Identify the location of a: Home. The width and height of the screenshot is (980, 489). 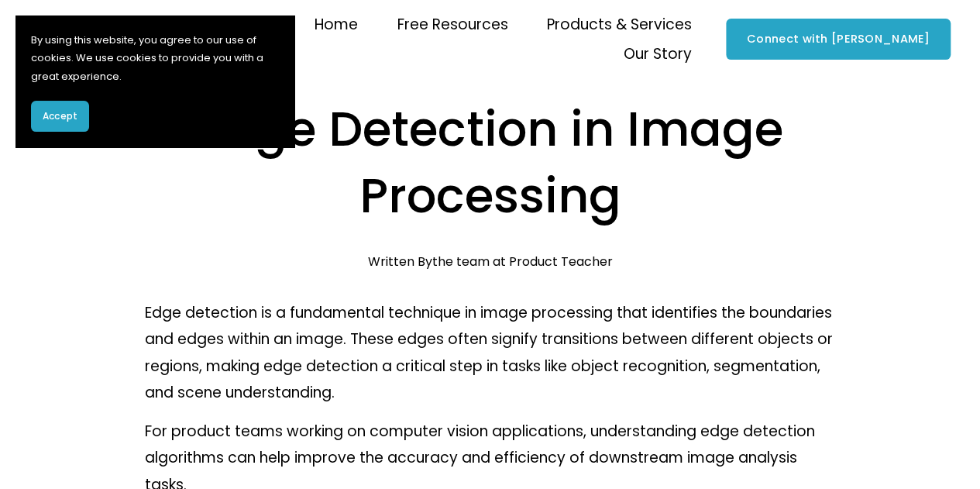
(336, 24).